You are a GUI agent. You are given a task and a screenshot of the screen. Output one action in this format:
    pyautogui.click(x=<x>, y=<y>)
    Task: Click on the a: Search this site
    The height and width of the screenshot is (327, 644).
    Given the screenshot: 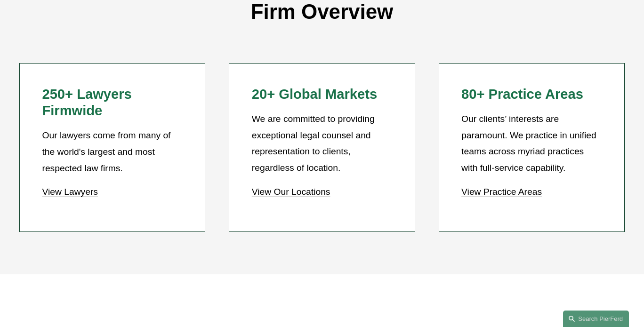 What is the action you would take?
    pyautogui.click(x=596, y=319)
    